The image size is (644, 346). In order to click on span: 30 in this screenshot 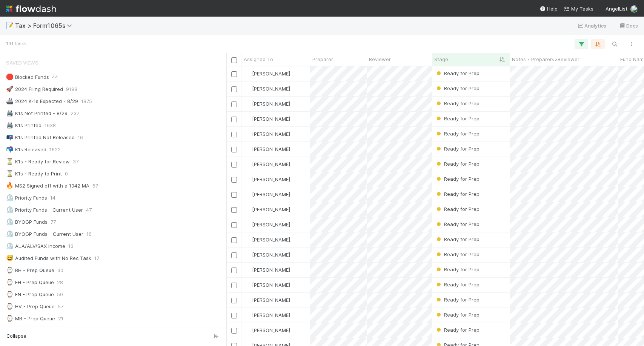, I will do `click(60, 270)`.